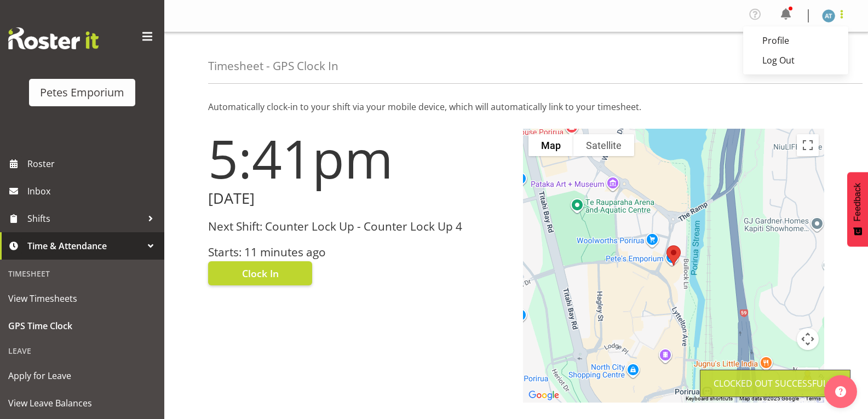 Image resolution: width=868 pixels, height=419 pixels. What do you see at coordinates (813, 398) in the screenshot?
I see `a: Terms (opens in new tab)` at bounding box center [813, 398].